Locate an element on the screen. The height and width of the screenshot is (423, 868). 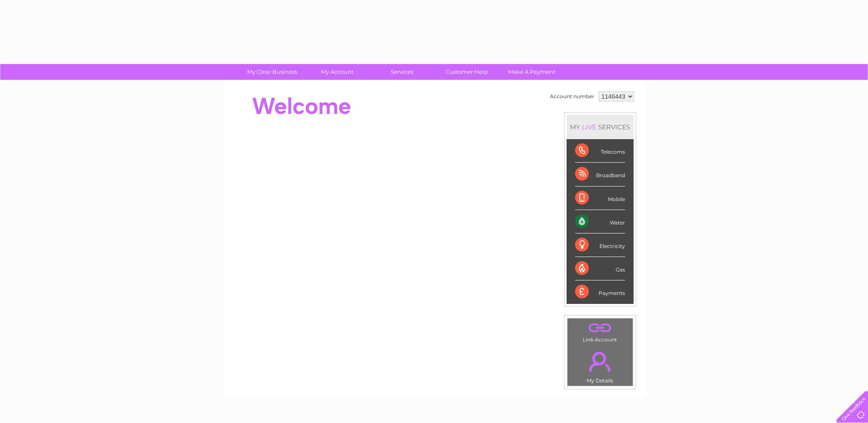
a: My Account is located at coordinates (336, 71).